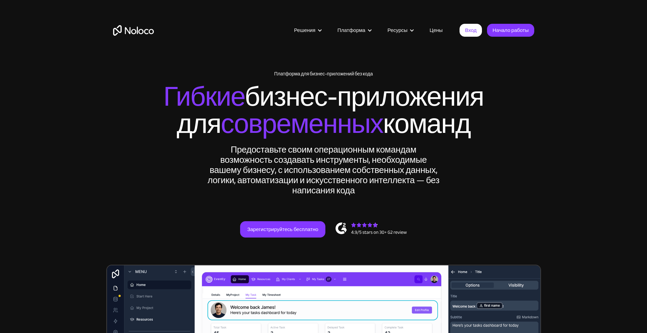 The width and height of the screenshot is (647, 333). I want to click on a: Цены, so click(436, 30).